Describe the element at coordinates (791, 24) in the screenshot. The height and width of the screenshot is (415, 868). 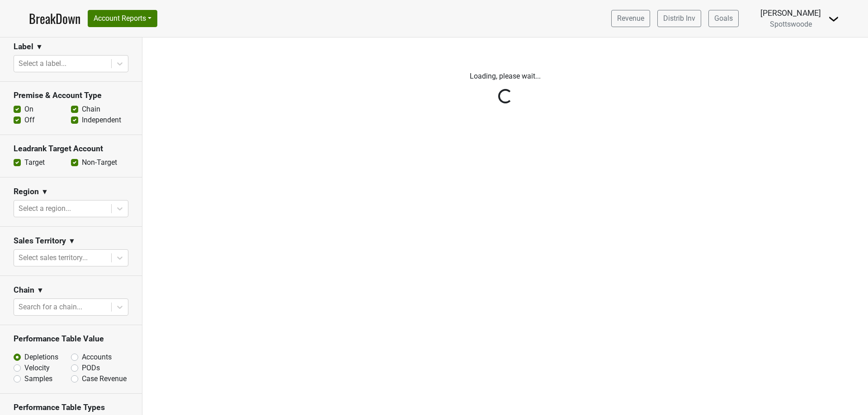
I see `span: Spottswoode` at that location.